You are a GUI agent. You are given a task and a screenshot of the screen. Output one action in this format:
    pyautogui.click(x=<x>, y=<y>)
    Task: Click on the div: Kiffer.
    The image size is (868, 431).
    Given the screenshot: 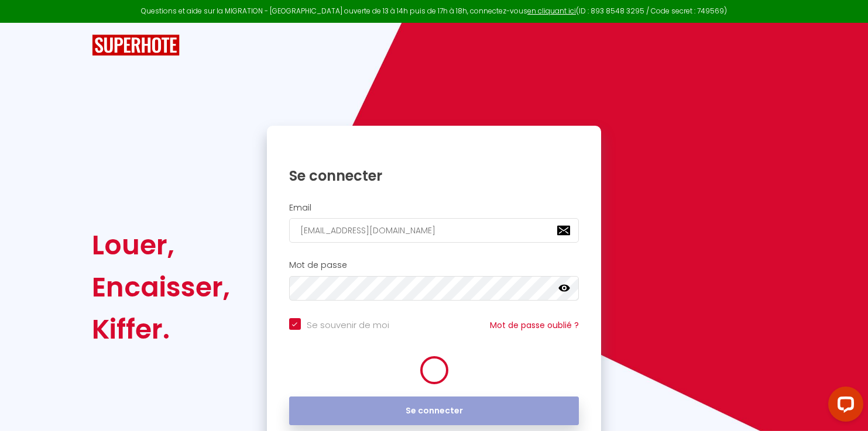 What is the action you would take?
    pyautogui.click(x=161, y=329)
    